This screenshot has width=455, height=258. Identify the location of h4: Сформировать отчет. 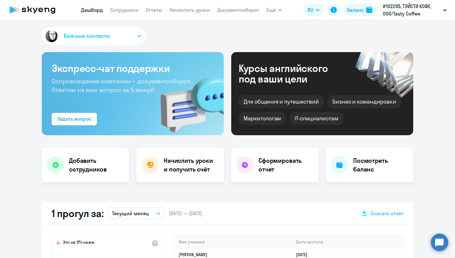
(286, 165).